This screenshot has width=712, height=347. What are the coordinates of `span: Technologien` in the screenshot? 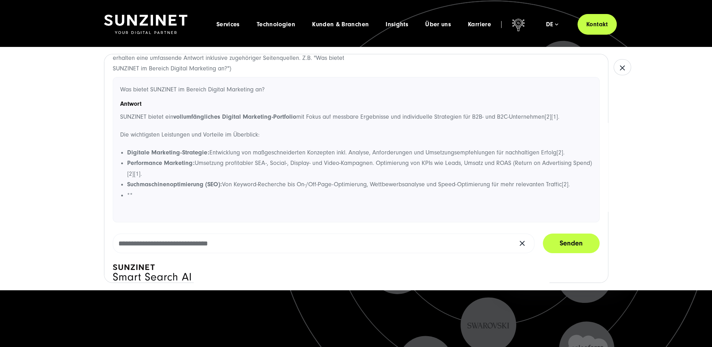 It's located at (276, 25).